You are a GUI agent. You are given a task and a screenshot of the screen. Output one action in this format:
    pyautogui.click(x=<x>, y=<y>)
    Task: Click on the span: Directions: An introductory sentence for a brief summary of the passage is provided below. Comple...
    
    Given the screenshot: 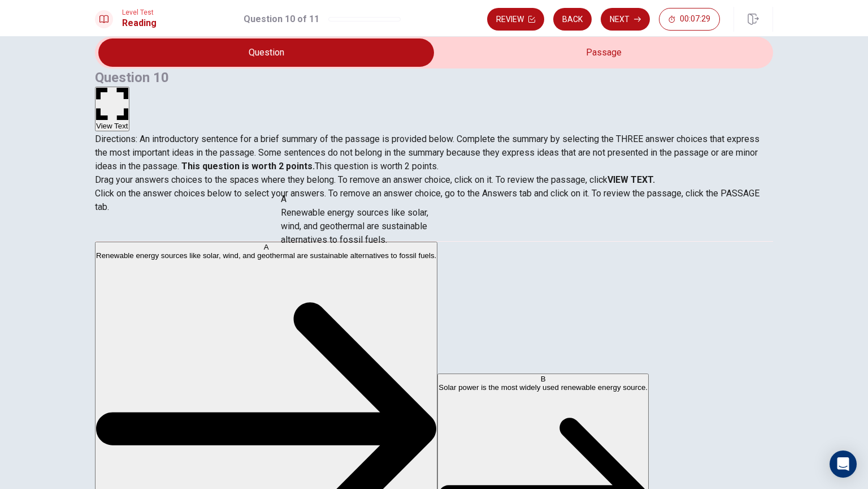 What is the action you would take?
    pyautogui.click(x=427, y=152)
    